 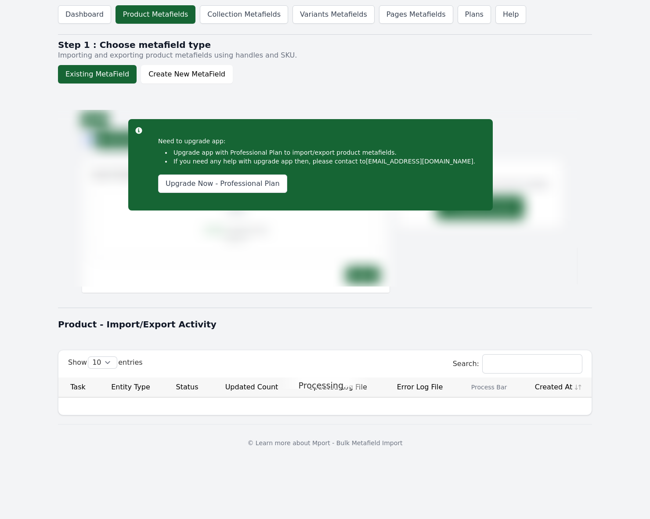 What do you see at coordinates (325, 324) in the screenshot?
I see `h1: Product - Import/Export Activity` at bounding box center [325, 324].